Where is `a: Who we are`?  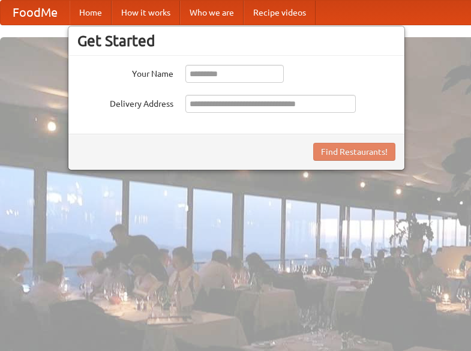 a: Who we are is located at coordinates (212, 13).